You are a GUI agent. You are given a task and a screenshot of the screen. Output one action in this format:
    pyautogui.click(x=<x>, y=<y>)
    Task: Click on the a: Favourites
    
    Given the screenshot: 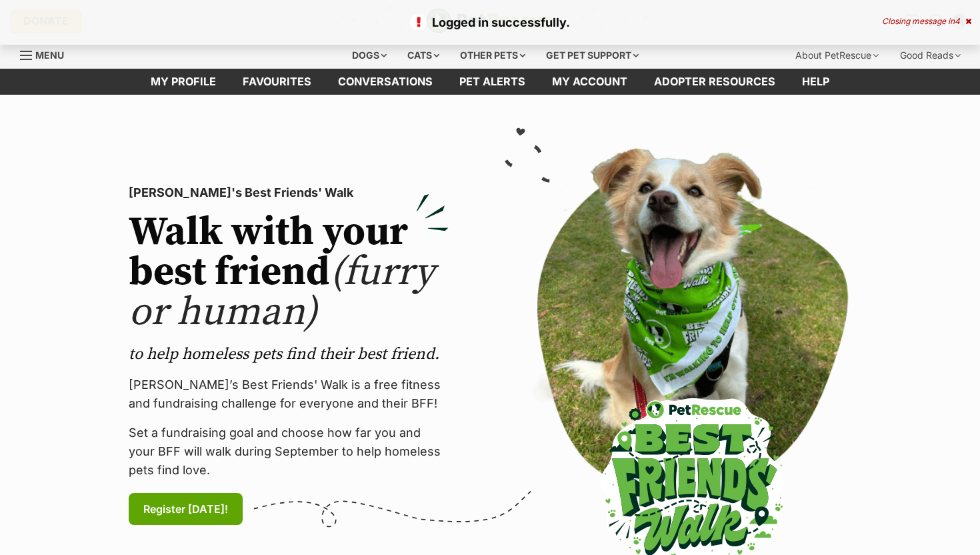 What is the action you would take?
    pyautogui.click(x=277, y=81)
    